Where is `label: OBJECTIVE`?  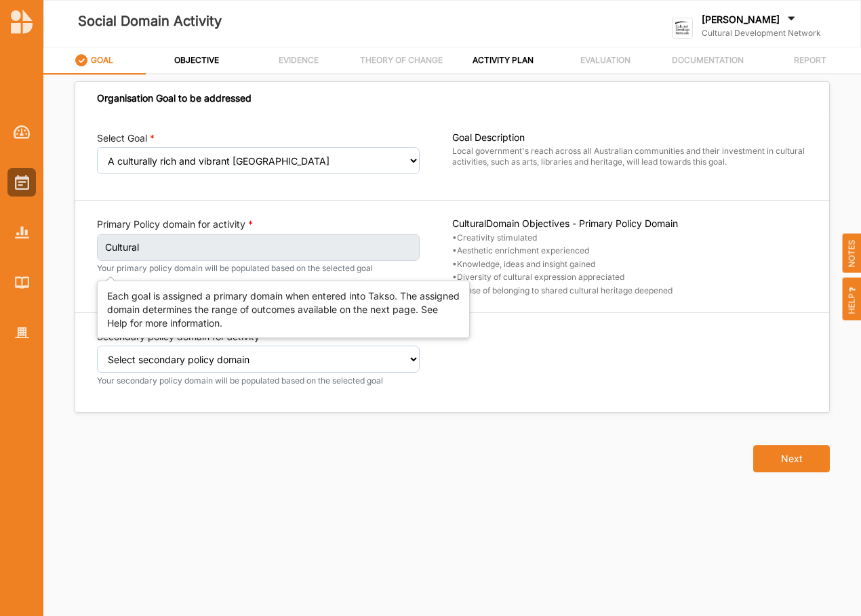 label: OBJECTIVE is located at coordinates (197, 61).